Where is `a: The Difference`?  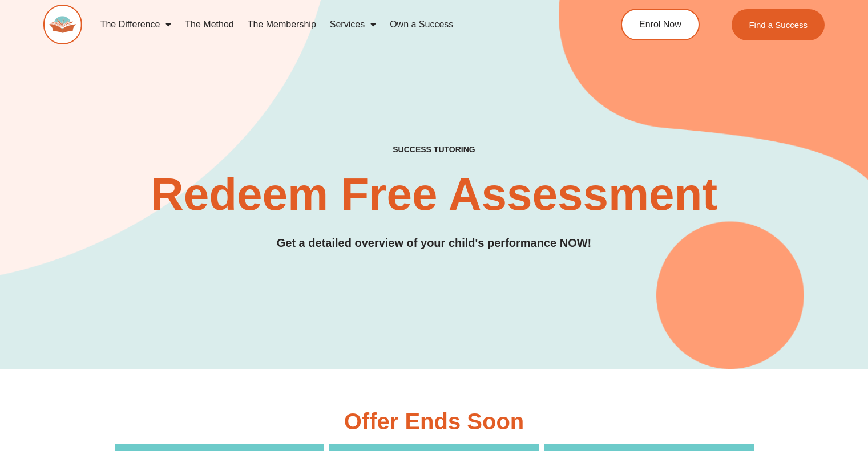 a: The Difference is located at coordinates (136, 25).